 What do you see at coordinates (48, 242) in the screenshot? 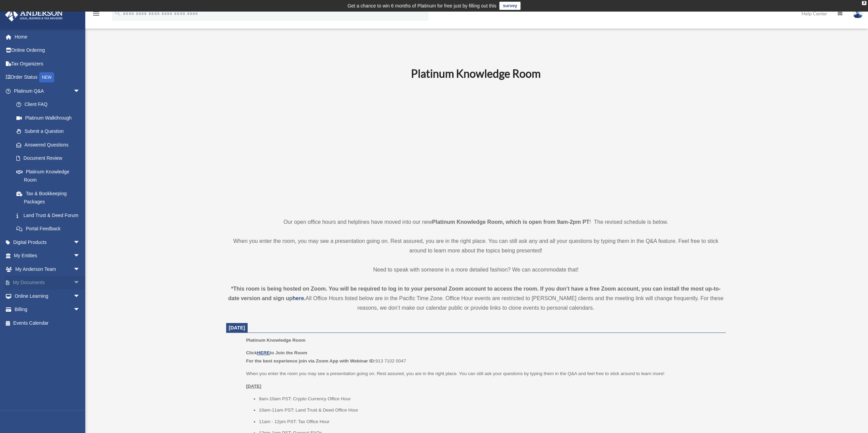
I see `a: Digital Productsarrow_drop_down` at bounding box center [48, 242].